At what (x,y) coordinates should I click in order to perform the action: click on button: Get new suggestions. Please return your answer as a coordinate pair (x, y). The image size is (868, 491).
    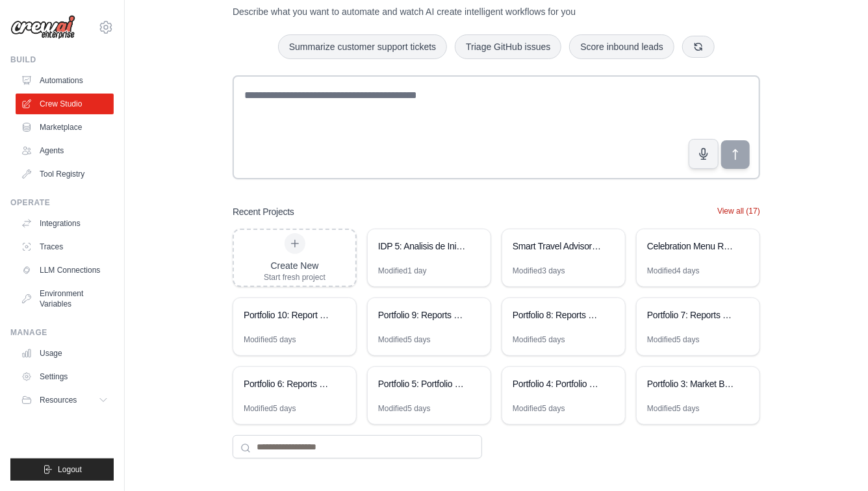
    Looking at the image, I should click on (698, 47).